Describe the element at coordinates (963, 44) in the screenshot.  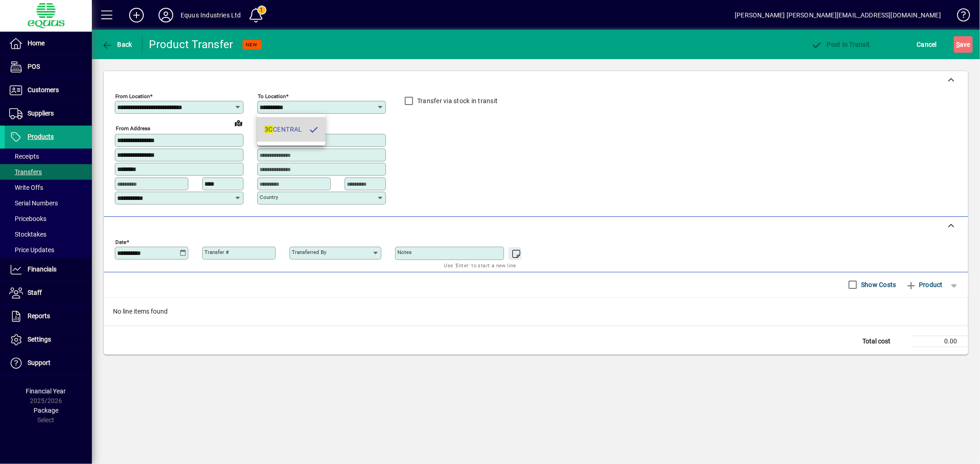
I see `button: Save` at that location.